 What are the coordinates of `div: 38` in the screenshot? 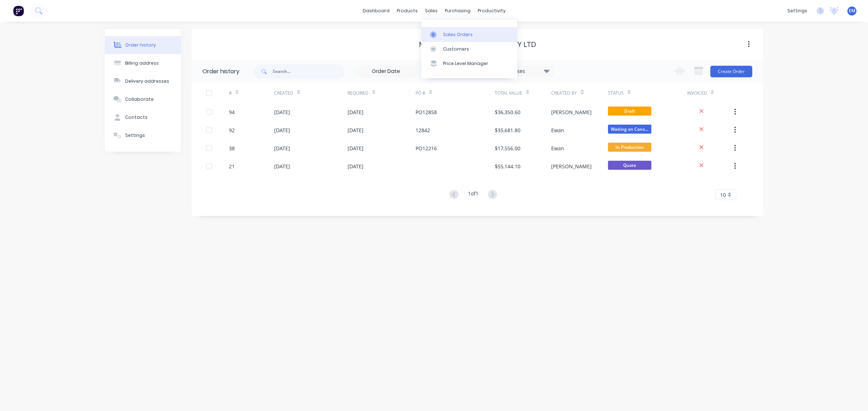 It's located at (232, 148).